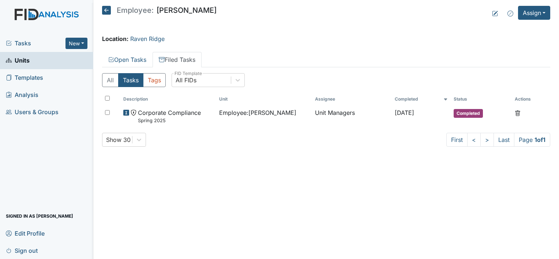 Image resolution: width=559 pixels, height=259 pixels. What do you see at coordinates (169, 116) in the screenshot?
I see `span: Corporate Compliance Spring 2025` at bounding box center [169, 116].